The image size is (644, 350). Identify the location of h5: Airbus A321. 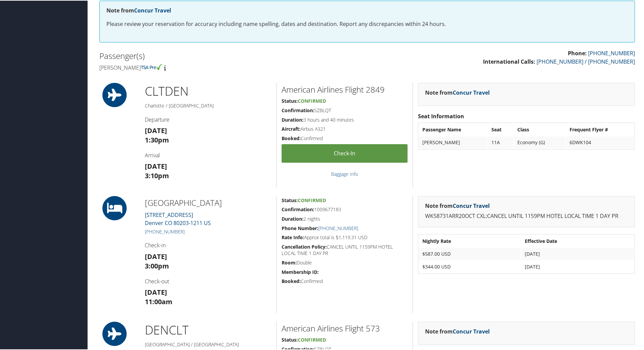
(344, 128).